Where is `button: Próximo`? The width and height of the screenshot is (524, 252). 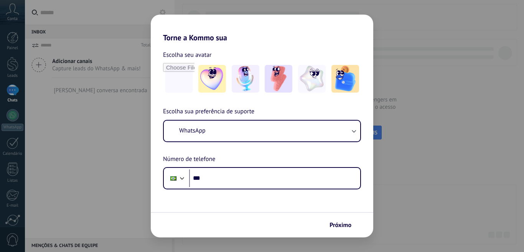
button: Próximo is located at coordinates (344, 225).